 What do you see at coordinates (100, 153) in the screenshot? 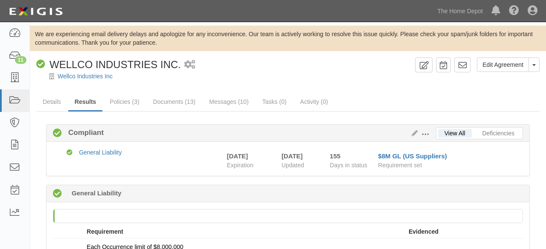
I see `a: General Liability` at bounding box center [100, 153].